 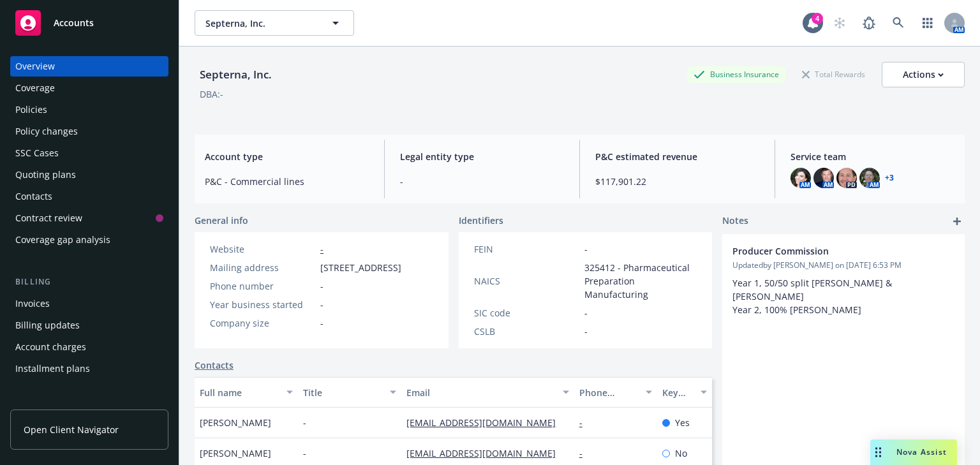 I want to click on div: Septerna, Inc., so click(x=236, y=75).